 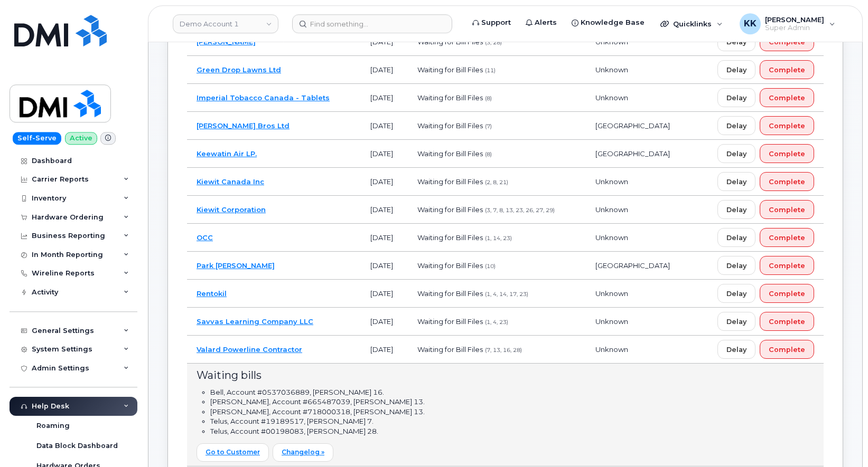 I want to click on a: OCC, so click(x=204, y=238).